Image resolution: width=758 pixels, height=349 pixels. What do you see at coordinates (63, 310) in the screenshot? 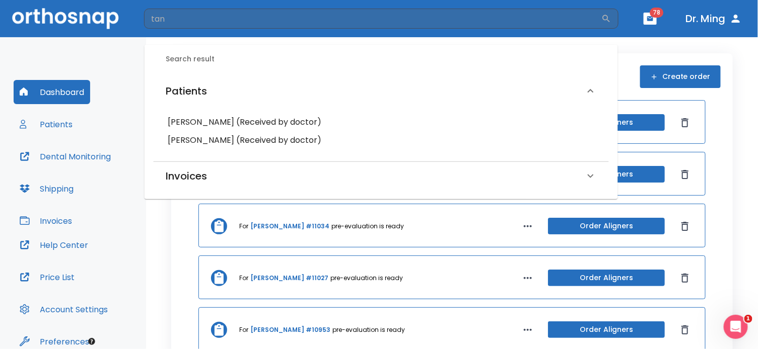
I see `a: Account Settings` at bounding box center [63, 310].